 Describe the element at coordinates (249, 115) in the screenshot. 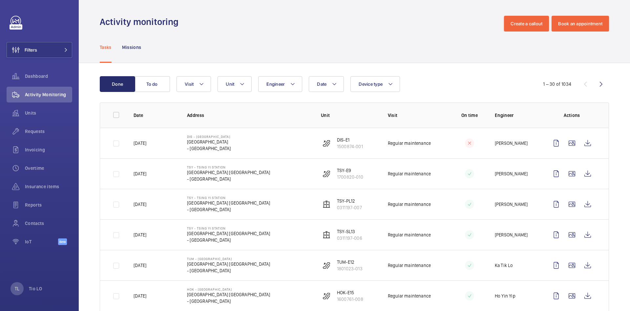

I see `p: Address` at that location.